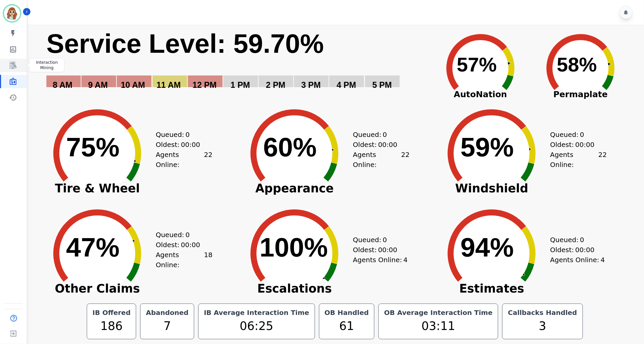 The height and width of the screenshot is (344, 644). I want to click on div: Abandoned, so click(167, 312).